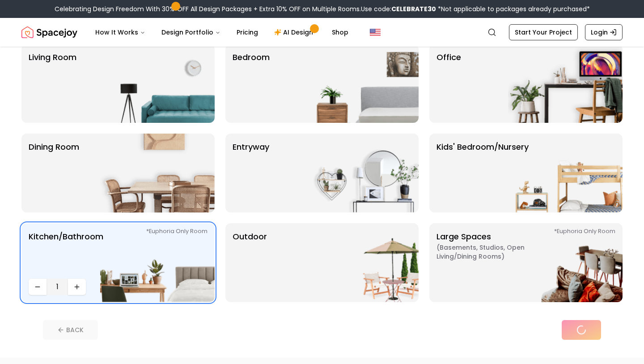 This screenshot has height=364, width=644. What do you see at coordinates (121, 32) in the screenshot?
I see `button: How It Works` at bounding box center [121, 32].